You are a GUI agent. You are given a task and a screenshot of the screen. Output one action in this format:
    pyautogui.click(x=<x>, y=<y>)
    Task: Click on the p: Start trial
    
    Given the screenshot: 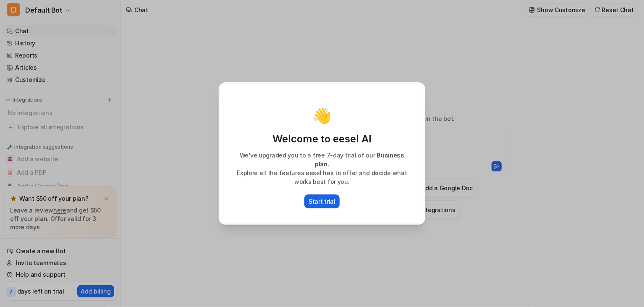 What is the action you would take?
    pyautogui.click(x=322, y=202)
    